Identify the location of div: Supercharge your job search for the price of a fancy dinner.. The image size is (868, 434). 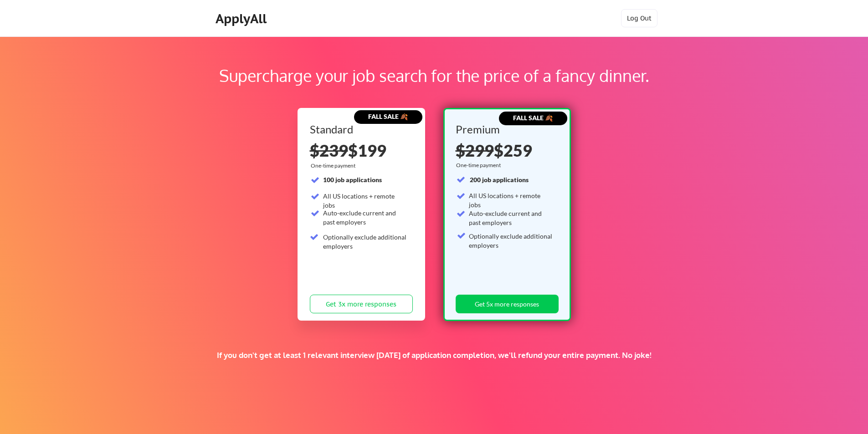
(434, 76).